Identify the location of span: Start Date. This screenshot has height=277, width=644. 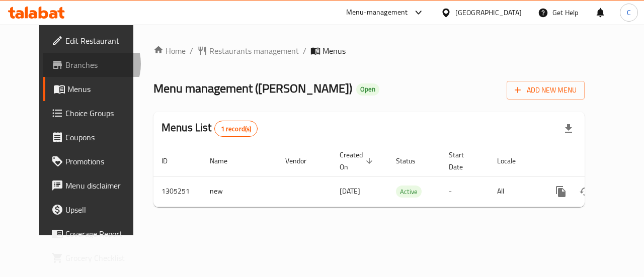
(463, 161).